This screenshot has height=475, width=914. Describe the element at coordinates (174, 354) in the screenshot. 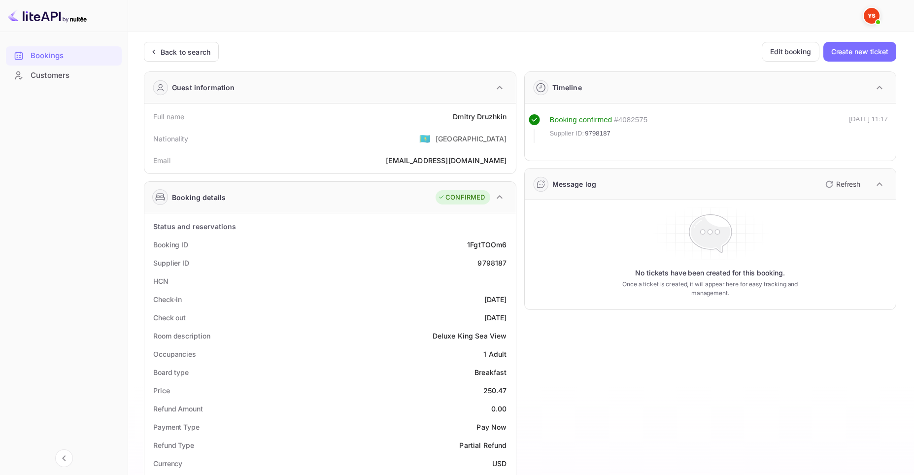

I see `ya-tr-span: Occupancies` at that location.